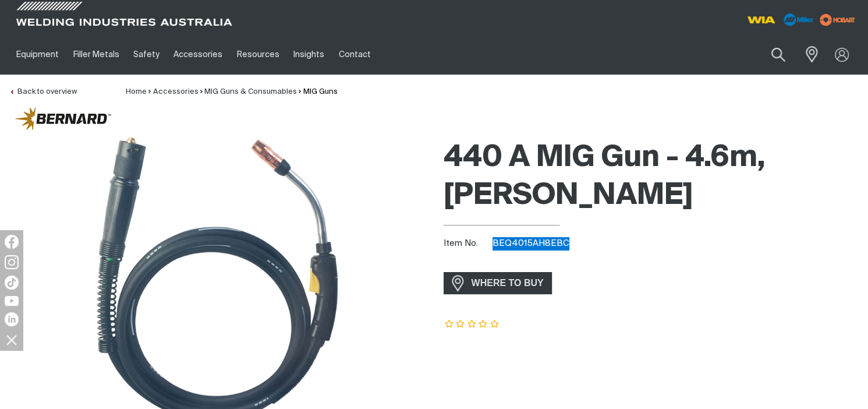 Image resolution: width=868 pixels, height=409 pixels. I want to click on img: miller, so click(837, 20).